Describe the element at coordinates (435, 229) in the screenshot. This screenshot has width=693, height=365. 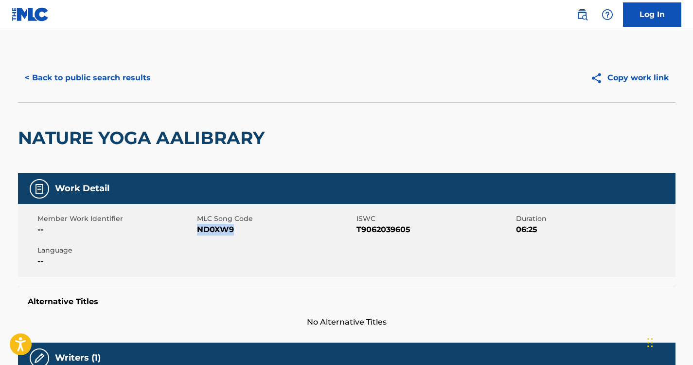
I see `span: T9062039605` at that location.